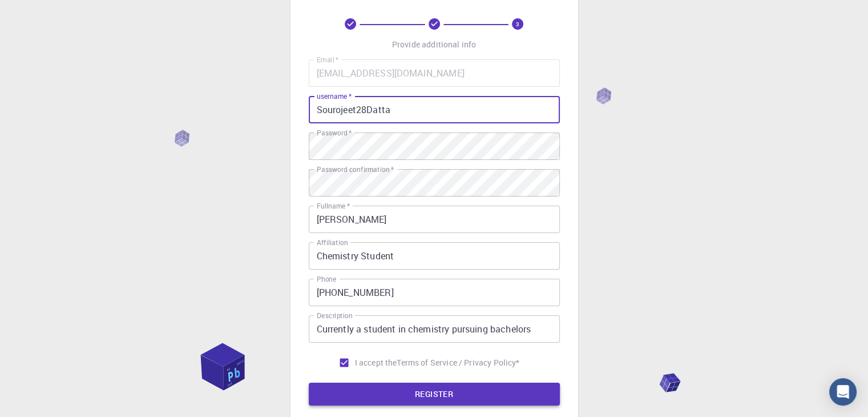  Describe the element at coordinates (376, 363) in the screenshot. I see `span: I accept the` at that location.